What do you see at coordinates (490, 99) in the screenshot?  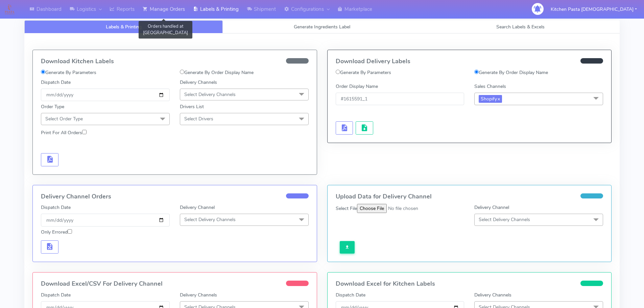 I see `span: Shopify` at bounding box center [490, 99].